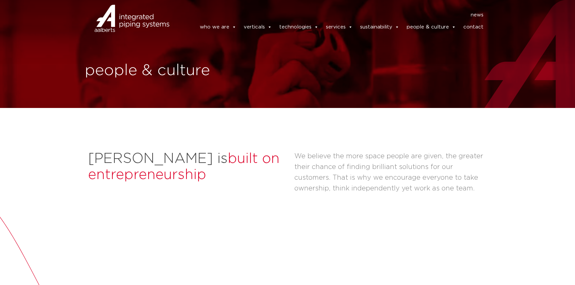 This screenshot has height=285, width=575. Describe the element at coordinates (299, 27) in the screenshot. I see `a: technologies` at that location.